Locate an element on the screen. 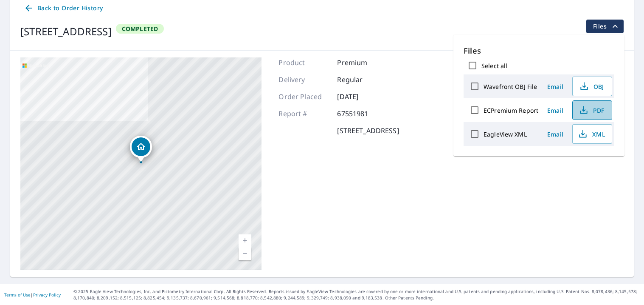 The height and width of the screenshot is (305, 644). button: PDF is located at coordinates (592, 110).